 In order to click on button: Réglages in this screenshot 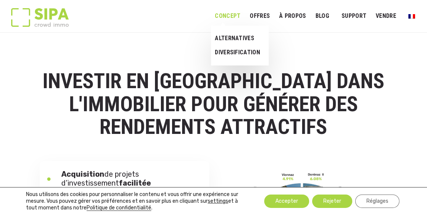, I will do `click(377, 201)`.